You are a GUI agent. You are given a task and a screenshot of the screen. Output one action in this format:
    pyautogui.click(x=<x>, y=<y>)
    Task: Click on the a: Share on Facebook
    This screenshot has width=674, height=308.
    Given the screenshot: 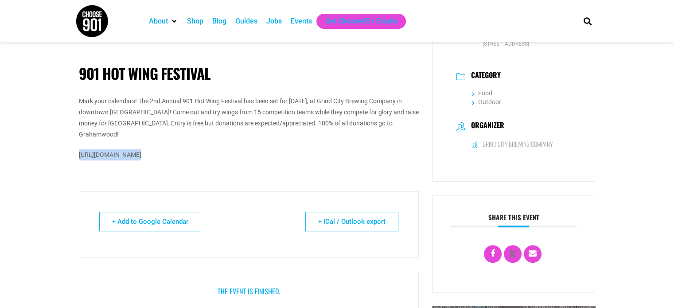 What is the action you would take?
    pyautogui.click(x=492, y=254)
    